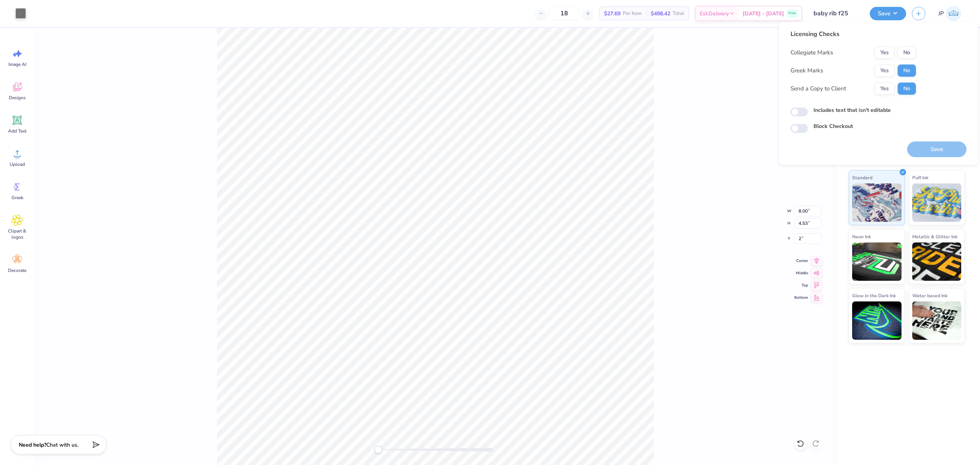 The height and width of the screenshot is (465, 980). What do you see at coordinates (935, 236) in the screenshot?
I see `span: Metallic & Glitter Ink` at bounding box center [935, 236].